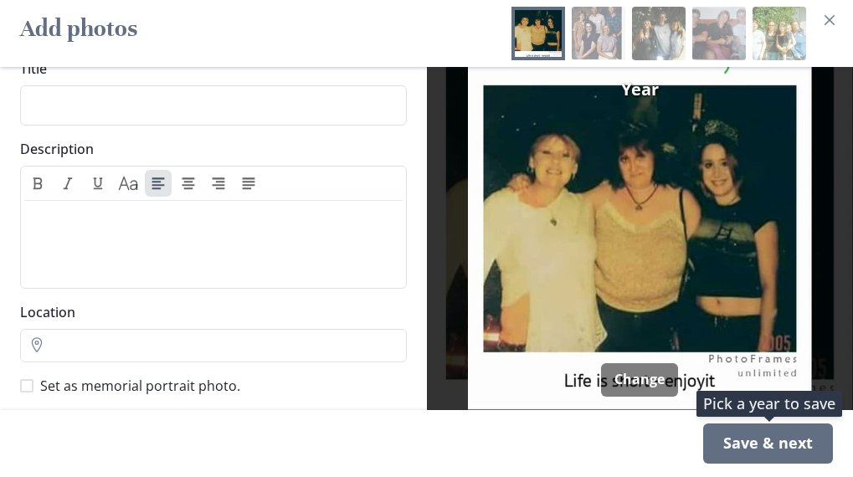 The width and height of the screenshot is (853, 477). Describe the element at coordinates (38, 183) in the screenshot. I see `button: Bold` at that location.